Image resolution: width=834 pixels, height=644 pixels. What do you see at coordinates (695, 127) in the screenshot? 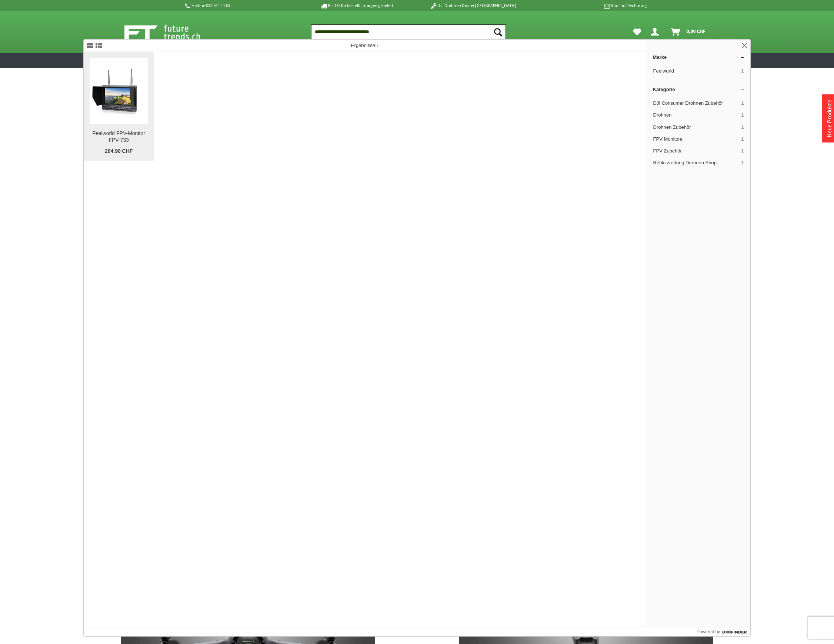
I see `span: Drohnen Zubehör` at bounding box center [695, 127].